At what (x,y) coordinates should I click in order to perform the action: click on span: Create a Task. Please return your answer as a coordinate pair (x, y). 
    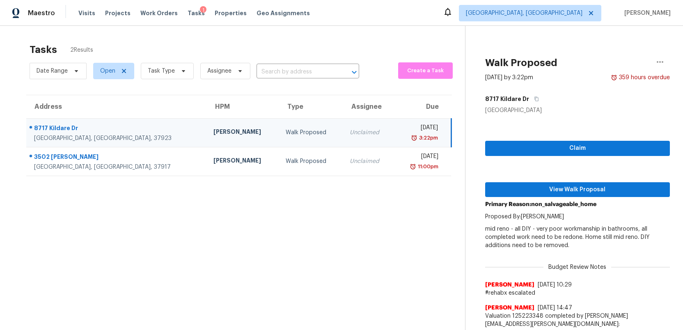
    Looking at the image, I should click on (425, 71).